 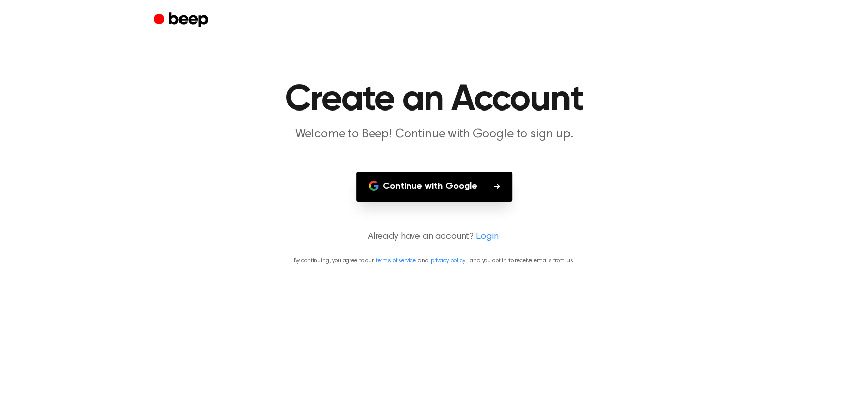 I want to click on p: Welcome to Beep! Continue with Google to sign up., so click(x=434, y=134).